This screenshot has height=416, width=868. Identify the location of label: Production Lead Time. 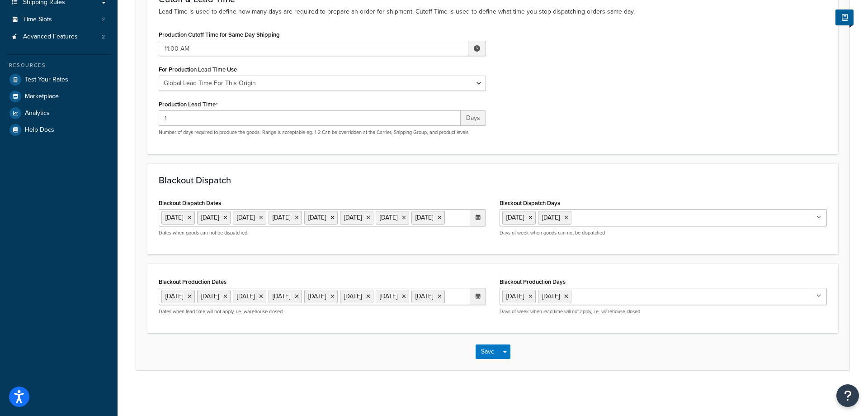
(188, 104).